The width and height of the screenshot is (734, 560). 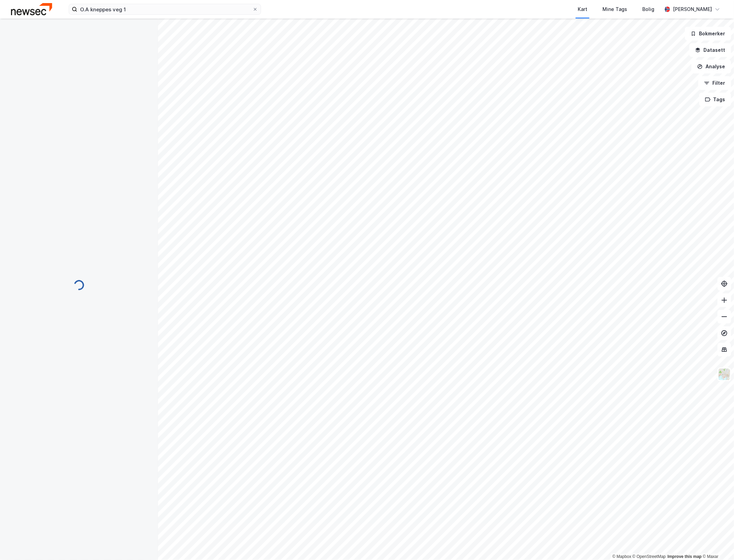 I want to click on button: Tags, so click(x=715, y=100).